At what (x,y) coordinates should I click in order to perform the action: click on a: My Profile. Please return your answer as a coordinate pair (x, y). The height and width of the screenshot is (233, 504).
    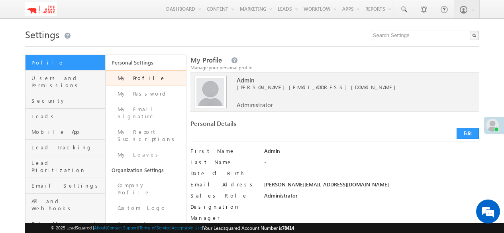
    Looking at the image, I should click on (146, 78).